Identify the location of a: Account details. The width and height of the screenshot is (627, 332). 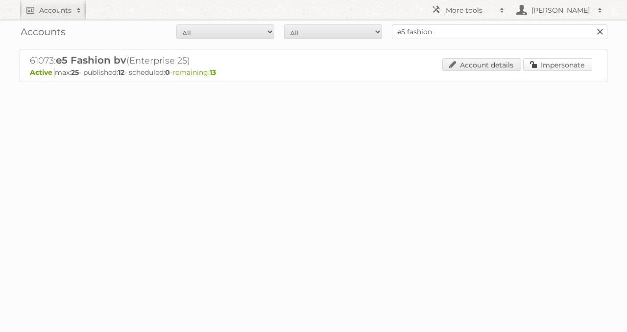
(481, 65).